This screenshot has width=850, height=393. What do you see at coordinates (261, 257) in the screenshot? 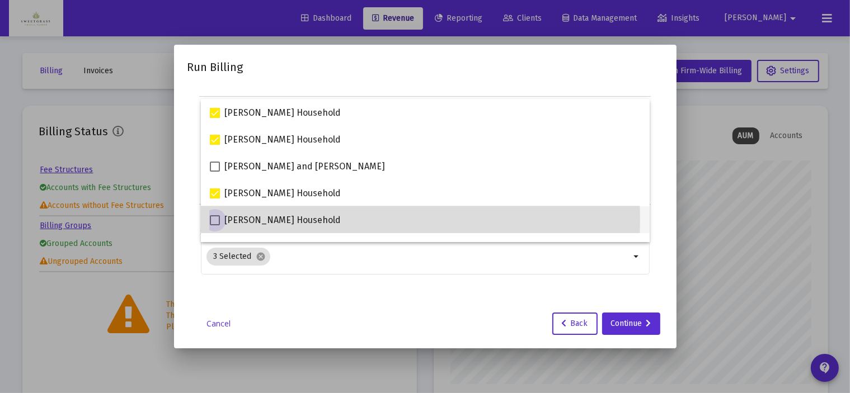
I see `mat-icon: cancel` at bounding box center [261, 257].